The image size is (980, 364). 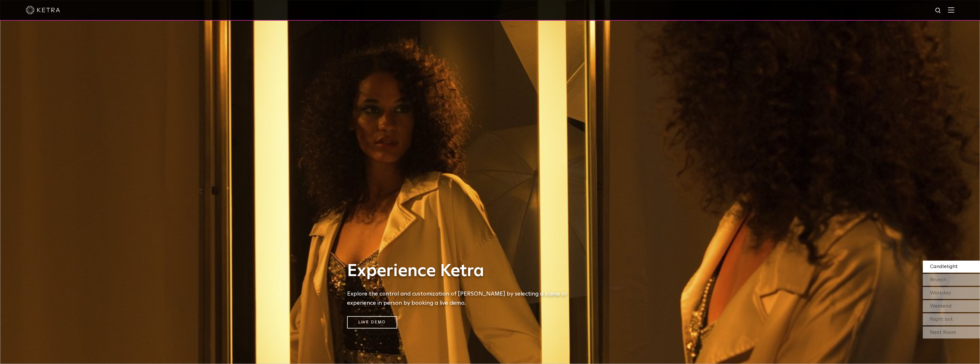 What do you see at coordinates (951, 10) in the screenshot?
I see `img: Hamburger%20Nav.svg` at bounding box center [951, 10].